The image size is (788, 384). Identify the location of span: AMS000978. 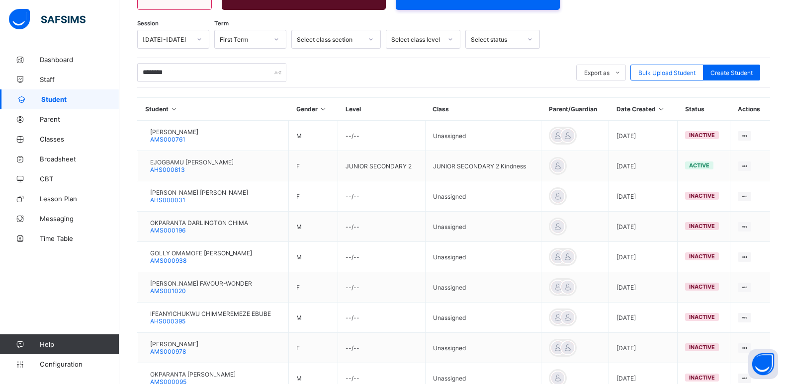
(168, 351).